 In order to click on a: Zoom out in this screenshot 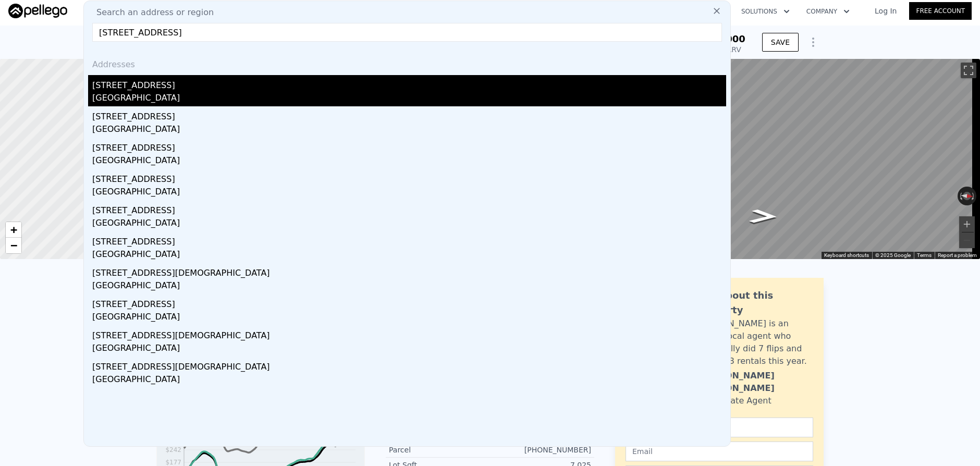, I will do `click(14, 245)`.